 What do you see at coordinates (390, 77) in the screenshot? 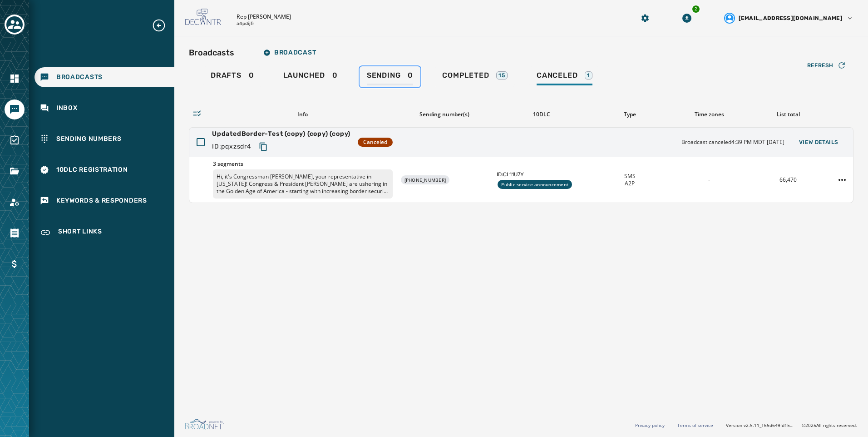
I see `a: Sending0` at bounding box center [390, 77].